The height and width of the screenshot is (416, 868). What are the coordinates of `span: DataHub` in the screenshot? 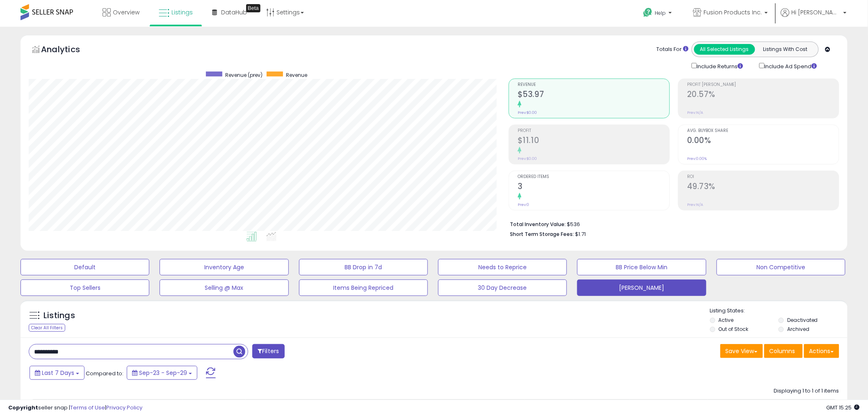 It's located at (234, 12).